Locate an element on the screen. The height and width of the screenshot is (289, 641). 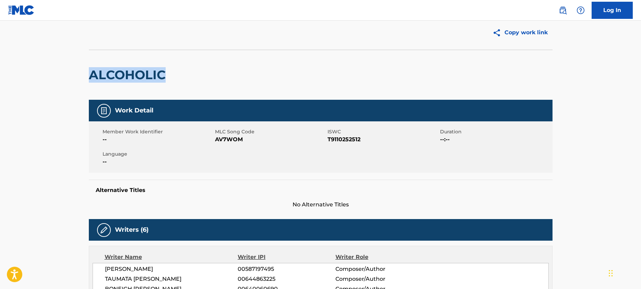
span: MLC Song Code is located at coordinates (270, 132).